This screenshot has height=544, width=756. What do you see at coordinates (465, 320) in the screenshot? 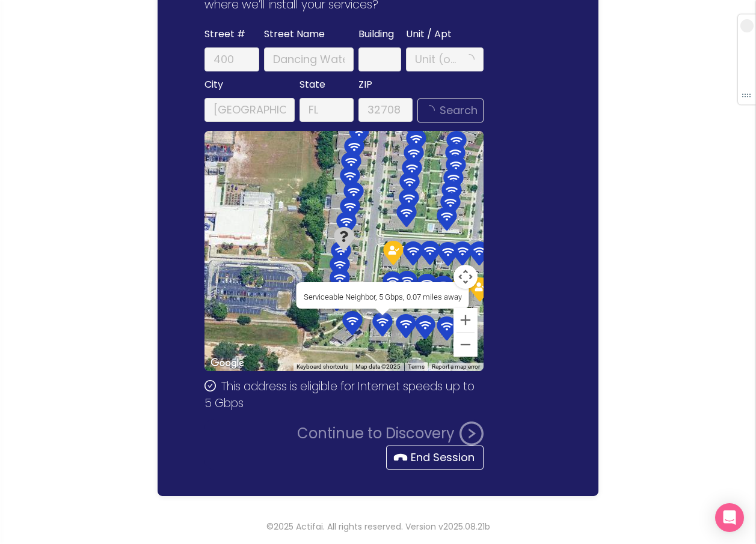
I see `button: Zoom in` at bounding box center [465, 320].